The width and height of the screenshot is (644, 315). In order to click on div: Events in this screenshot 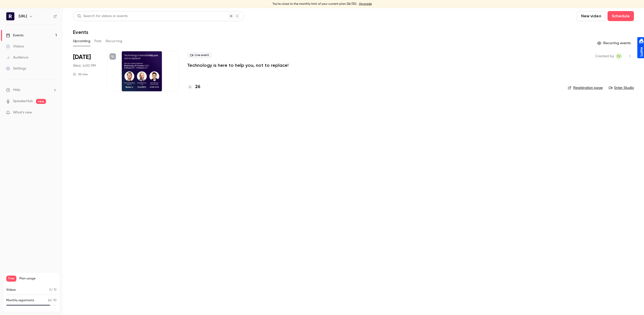, I will do `click(15, 35)`.